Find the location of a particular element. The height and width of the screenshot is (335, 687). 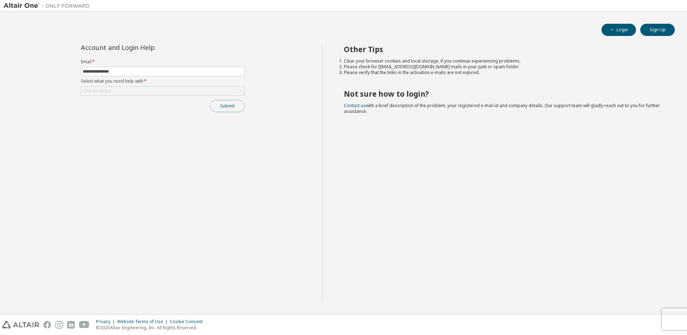

div: Account and Login Help is located at coordinates (146, 47).